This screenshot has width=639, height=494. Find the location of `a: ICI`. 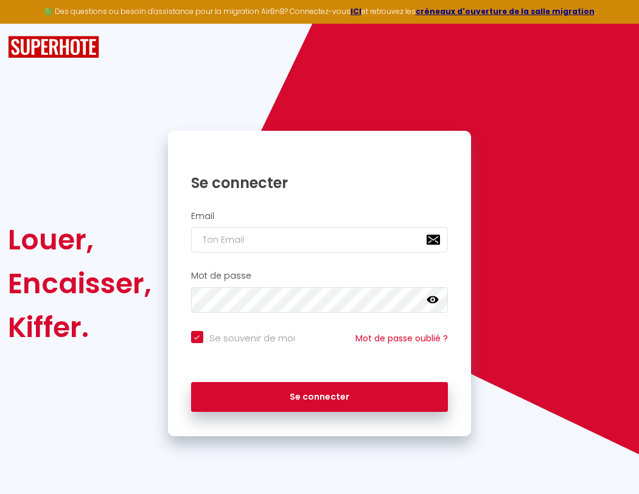

a: ICI is located at coordinates (356, 11).